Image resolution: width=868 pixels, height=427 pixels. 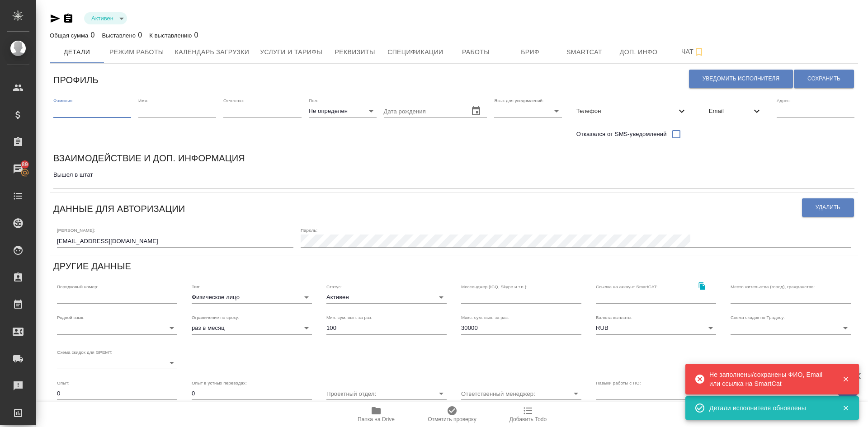 I want to click on span: Уведомить исполнителя, so click(x=741, y=78).